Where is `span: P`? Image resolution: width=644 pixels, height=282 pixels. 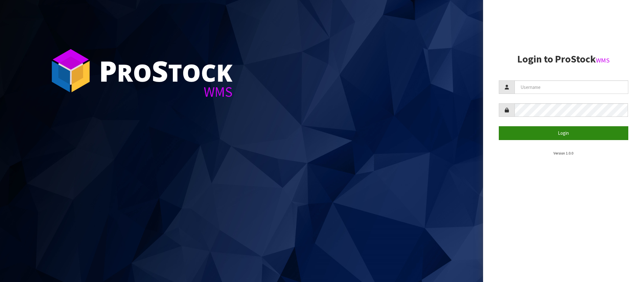
span: P is located at coordinates (108, 71).